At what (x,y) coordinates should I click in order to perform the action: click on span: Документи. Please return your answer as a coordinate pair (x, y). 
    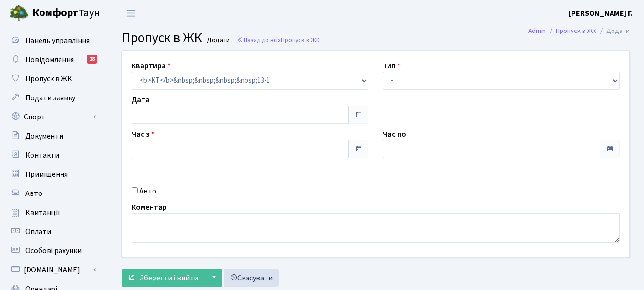
    Looking at the image, I should click on (45, 136).